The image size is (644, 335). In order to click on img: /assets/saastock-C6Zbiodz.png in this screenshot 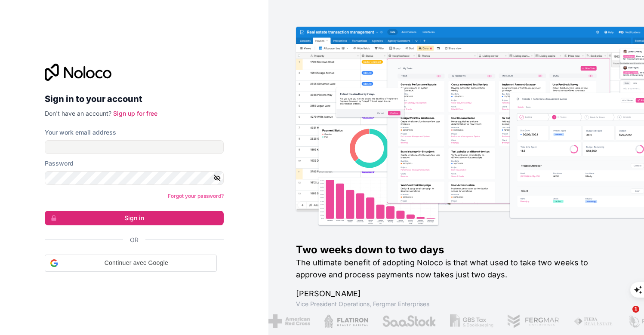, I will do `click(409, 322)`.